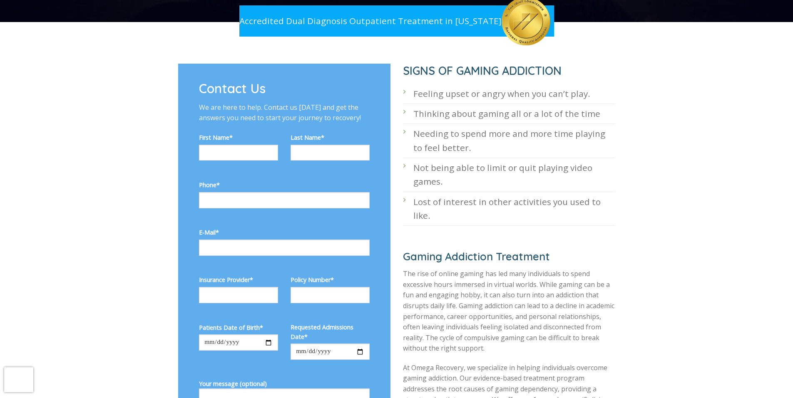 Image resolution: width=793 pixels, height=398 pixels. I want to click on li: Not being able to limit or quit playing video games., so click(509, 175).